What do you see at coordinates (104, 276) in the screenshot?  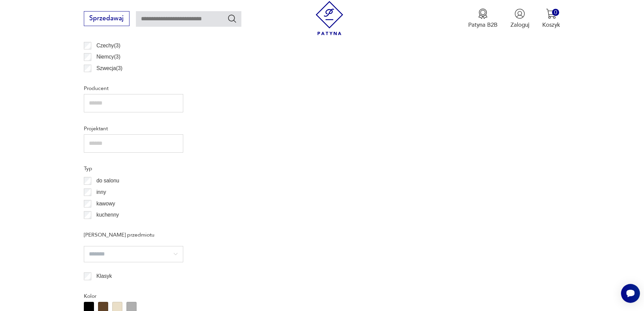 I see `p: Klasyk` at bounding box center [104, 276].